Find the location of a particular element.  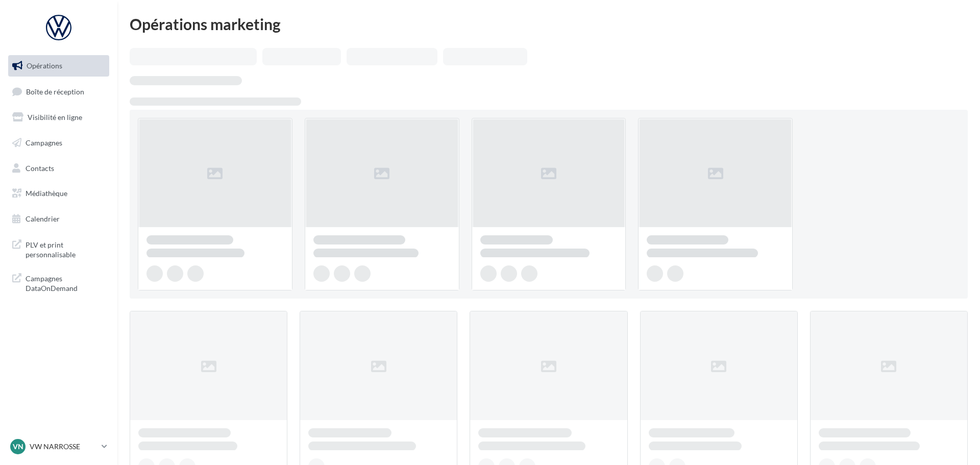

a: VN VW NARROSSE is located at coordinates (59, 447).